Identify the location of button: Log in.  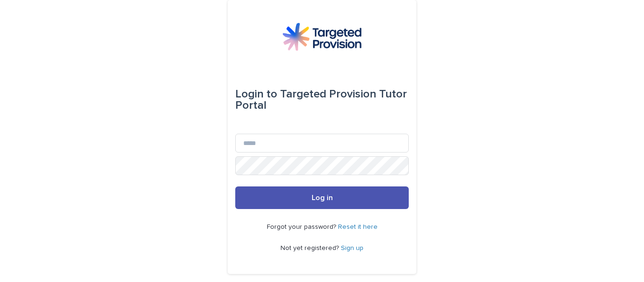
(322, 198).